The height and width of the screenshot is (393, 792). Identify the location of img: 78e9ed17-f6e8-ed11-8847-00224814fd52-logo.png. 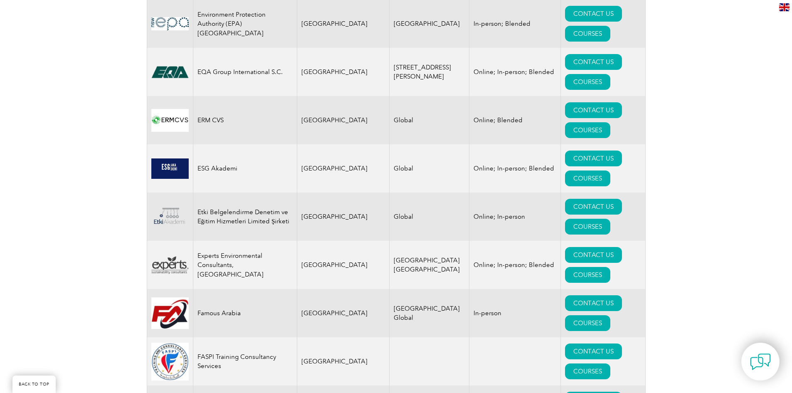
(170, 361).